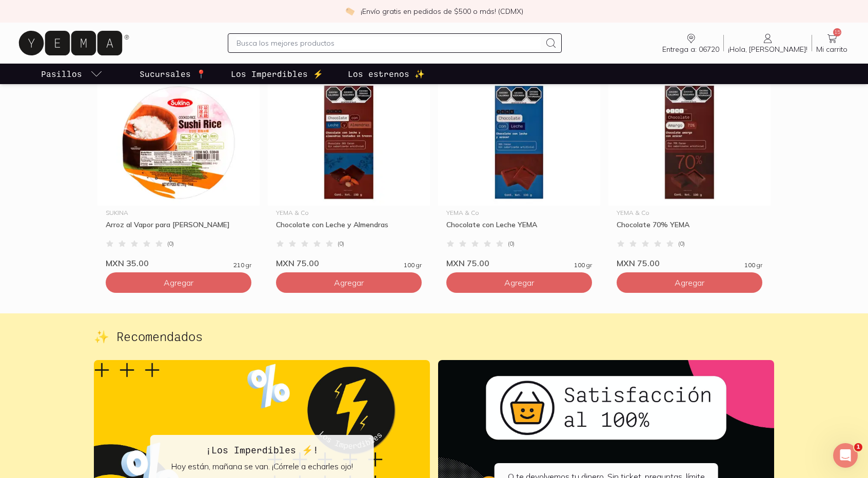  Describe the element at coordinates (832, 43) in the screenshot. I see `a: 15Mi carrito` at that location.